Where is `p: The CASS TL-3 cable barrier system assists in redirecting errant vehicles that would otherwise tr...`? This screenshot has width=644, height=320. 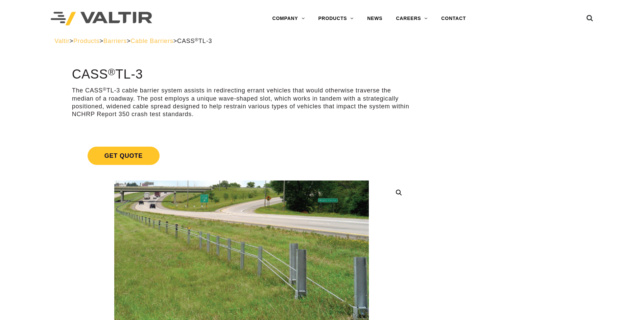 p: The CASS TL-3 cable barrier system assists in redirecting errant vehicles that would otherwise tr... is located at coordinates (242, 103).